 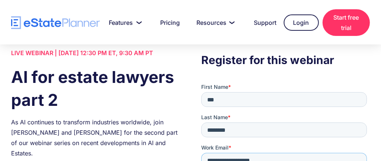 I want to click on a: Pricing, so click(x=168, y=23).